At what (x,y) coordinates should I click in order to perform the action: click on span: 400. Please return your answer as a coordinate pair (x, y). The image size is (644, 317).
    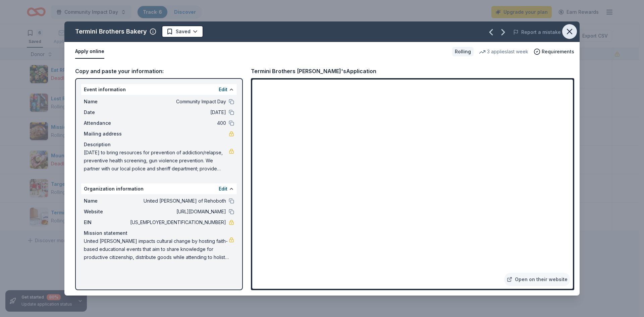
    Looking at the image, I should click on (178, 123).